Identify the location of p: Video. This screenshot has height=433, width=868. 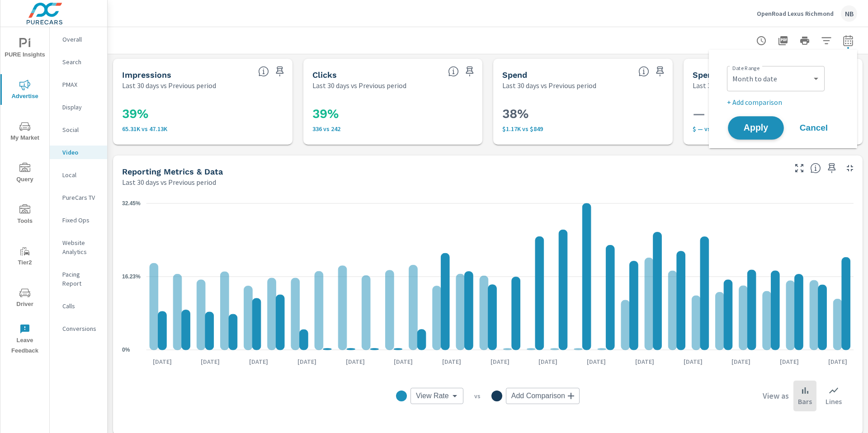
(81, 152).